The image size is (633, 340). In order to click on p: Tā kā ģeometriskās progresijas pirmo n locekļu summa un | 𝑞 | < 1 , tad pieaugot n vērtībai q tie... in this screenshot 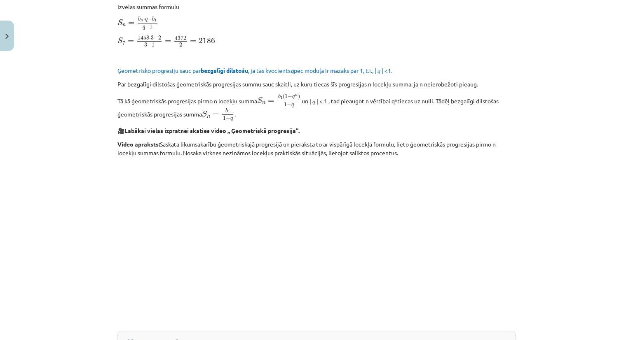, I will do `click(316, 108)`.